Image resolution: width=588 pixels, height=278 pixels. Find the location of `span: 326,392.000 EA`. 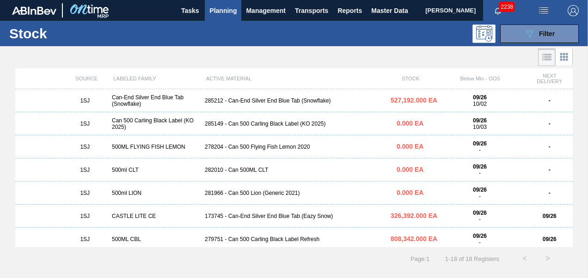

span: 326,392.000 EA is located at coordinates (414, 216).